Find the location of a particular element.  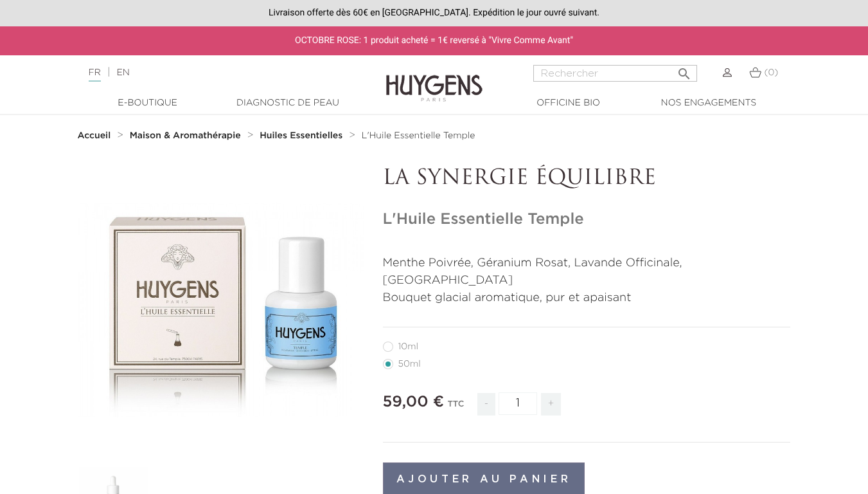

span: L'Huile Essentielle Temple is located at coordinates (418, 135).